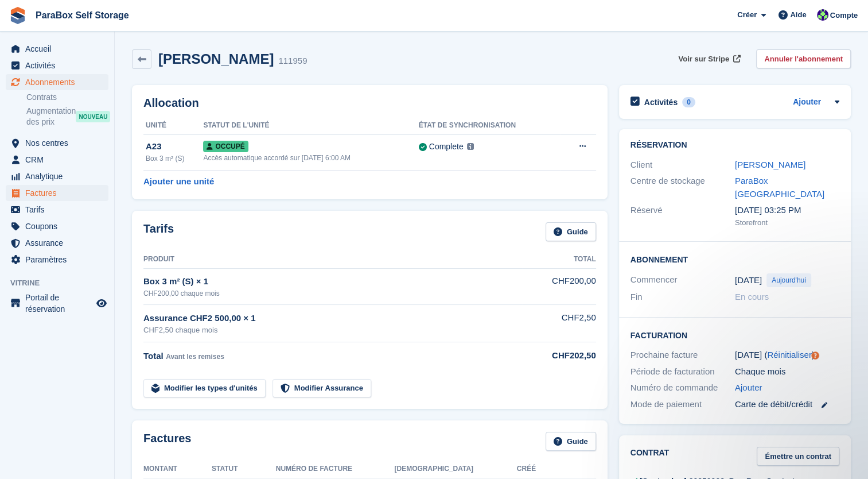  What do you see at coordinates (787, 404) in the screenshot?
I see `div: Carte de débit/crédit` at bounding box center [787, 404].